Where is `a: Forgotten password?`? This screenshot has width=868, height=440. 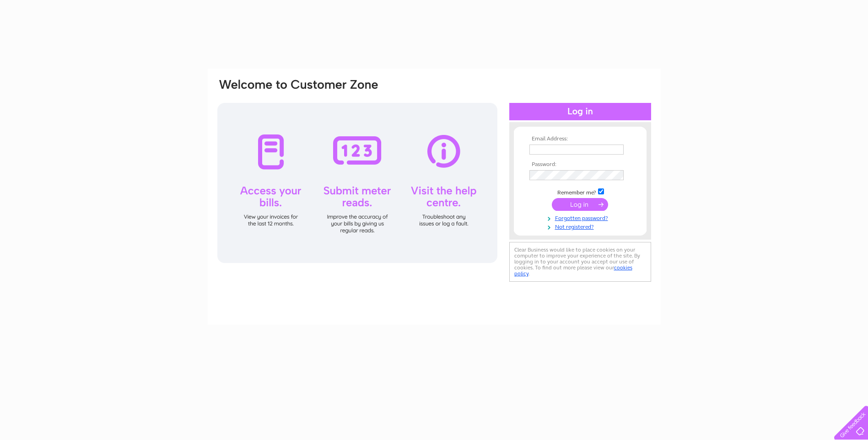
a: Forgotten password? is located at coordinates (581, 217).